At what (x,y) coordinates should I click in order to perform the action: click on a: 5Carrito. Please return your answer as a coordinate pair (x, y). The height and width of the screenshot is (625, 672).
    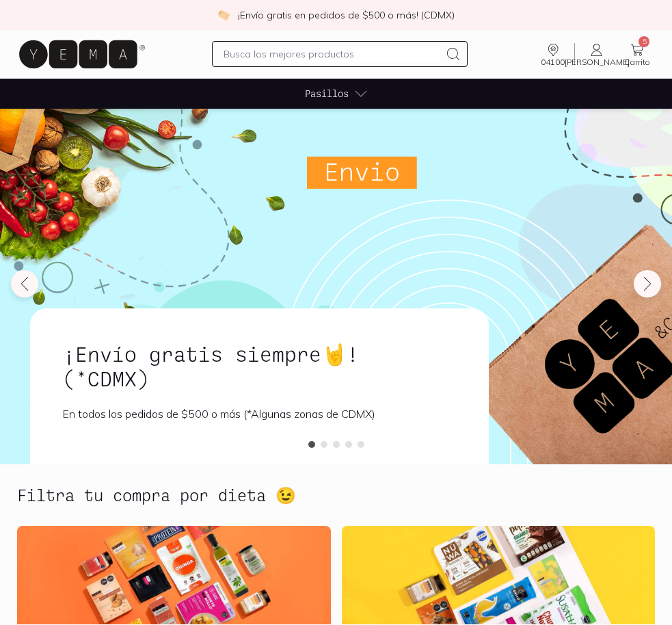
    Looking at the image, I should click on (637, 54).